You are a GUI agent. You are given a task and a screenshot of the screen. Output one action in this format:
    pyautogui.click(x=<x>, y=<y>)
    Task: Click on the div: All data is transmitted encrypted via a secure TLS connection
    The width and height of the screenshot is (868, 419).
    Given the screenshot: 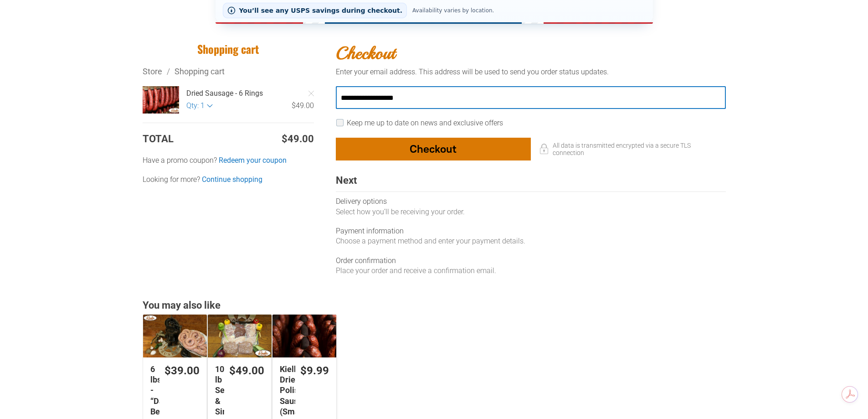 What is the action you would take?
    pyautogui.click(x=628, y=149)
    